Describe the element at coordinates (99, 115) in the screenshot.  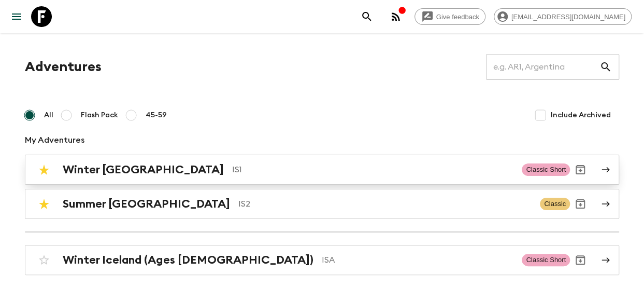
I see `span: Flash Pack` at that location.